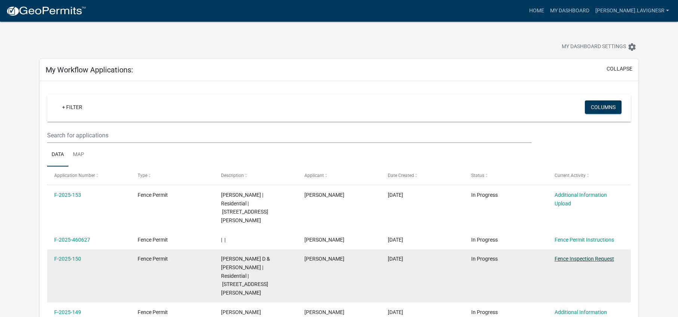 The height and width of the screenshot is (317, 678). Describe the element at coordinates (89, 70) in the screenshot. I see `h5: My Workflow Applications:` at that location.